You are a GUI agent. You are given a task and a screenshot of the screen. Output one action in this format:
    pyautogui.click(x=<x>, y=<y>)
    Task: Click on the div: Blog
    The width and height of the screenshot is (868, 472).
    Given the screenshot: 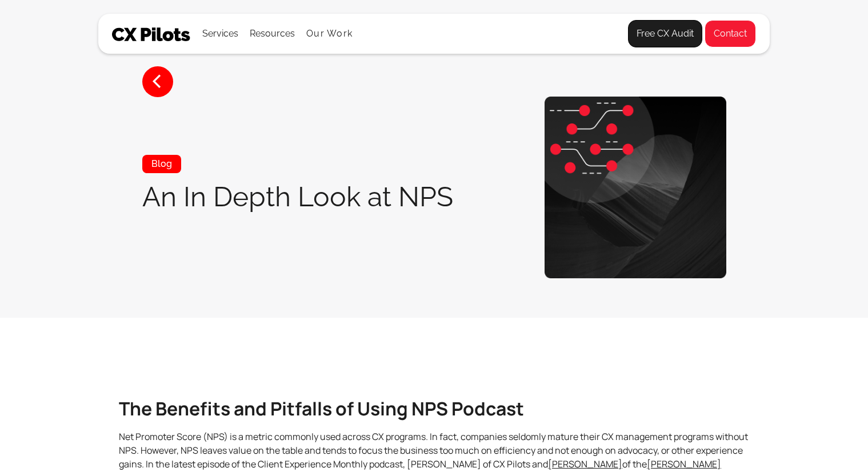 What is the action you would take?
    pyautogui.click(x=162, y=164)
    